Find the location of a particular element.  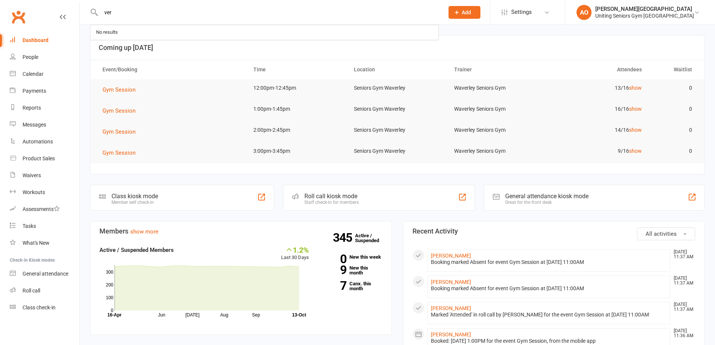

button: All activities is located at coordinates (666, 234).